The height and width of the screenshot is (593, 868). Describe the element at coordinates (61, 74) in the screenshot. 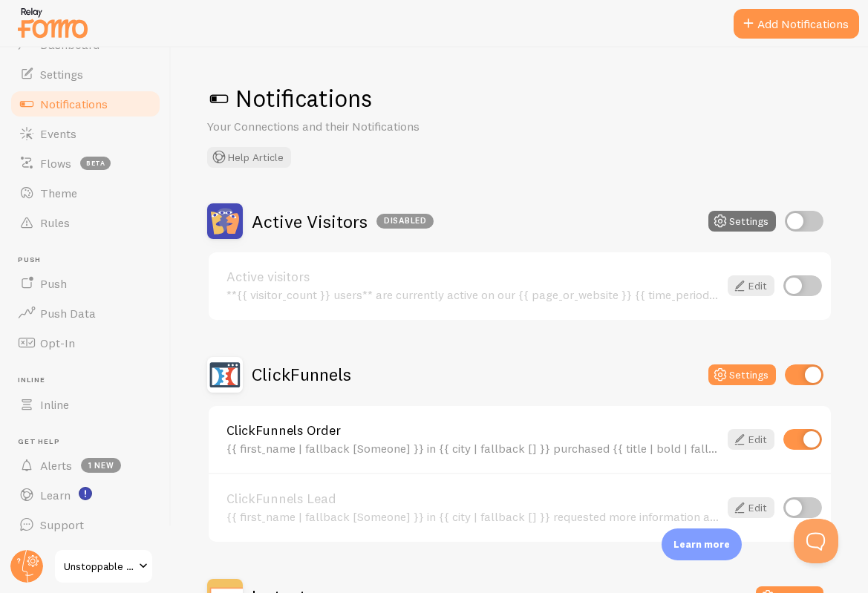

I see `span: Settings` at that location.